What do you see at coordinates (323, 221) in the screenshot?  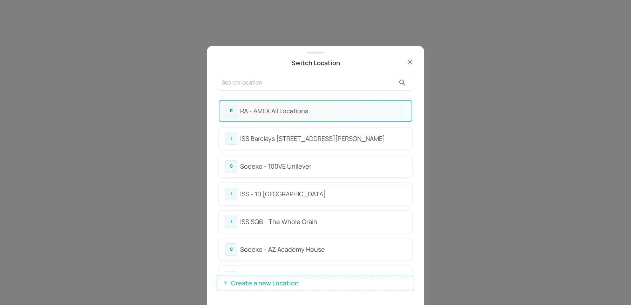 I see `div: ISS SQB - The Whole Grain` at bounding box center [323, 221].